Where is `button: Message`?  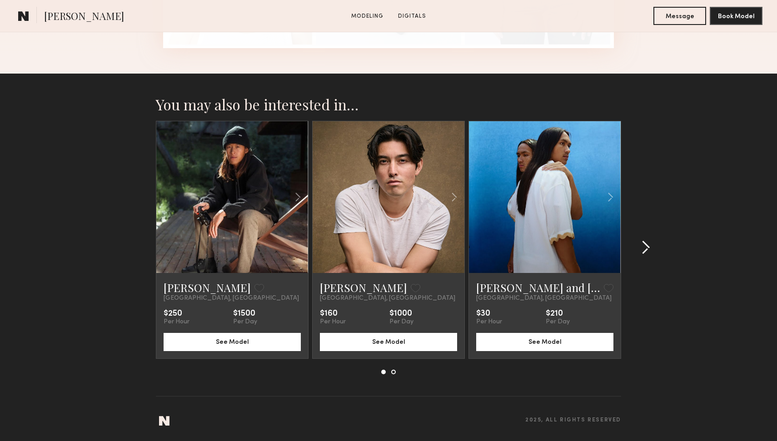 button: Message is located at coordinates (680, 16).